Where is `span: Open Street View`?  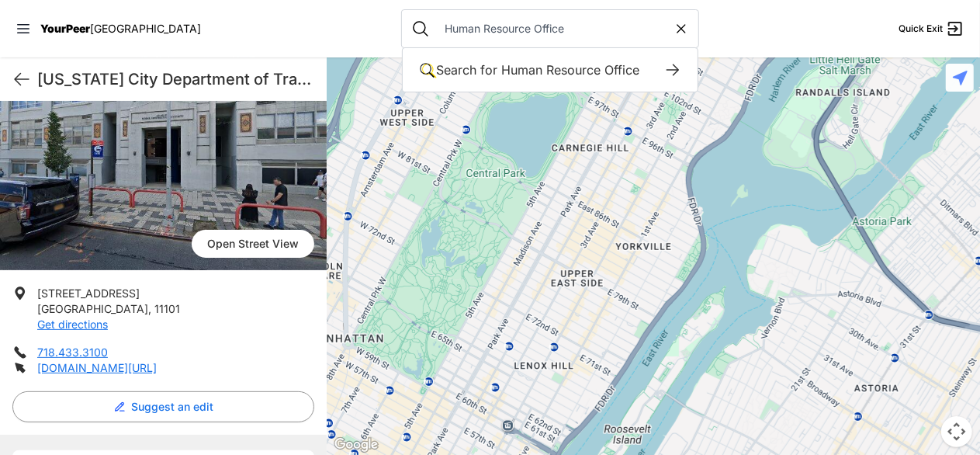
span: Open Street View is located at coordinates (253, 243).